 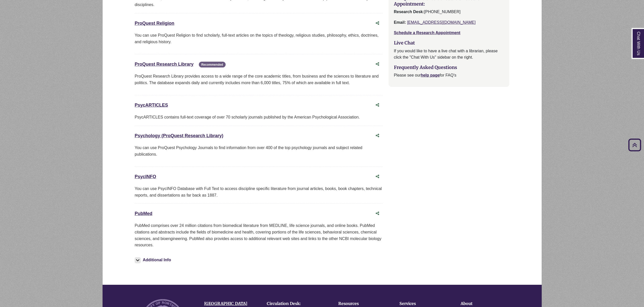 I want to click on a: help page, so click(x=430, y=75).